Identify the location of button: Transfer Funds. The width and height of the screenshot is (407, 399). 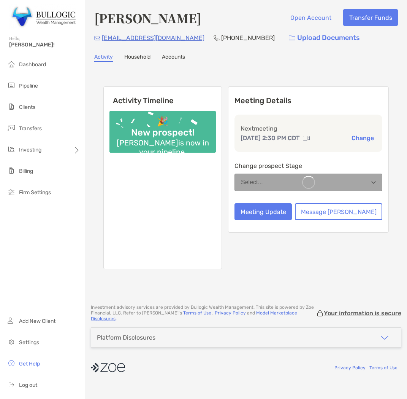
(371, 18).